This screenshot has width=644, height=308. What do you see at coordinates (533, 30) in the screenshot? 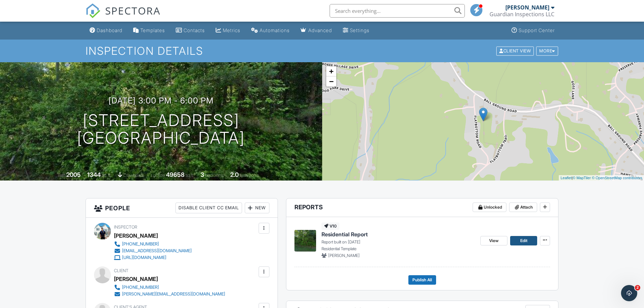
I see `a: Support Center` at bounding box center [533, 30].